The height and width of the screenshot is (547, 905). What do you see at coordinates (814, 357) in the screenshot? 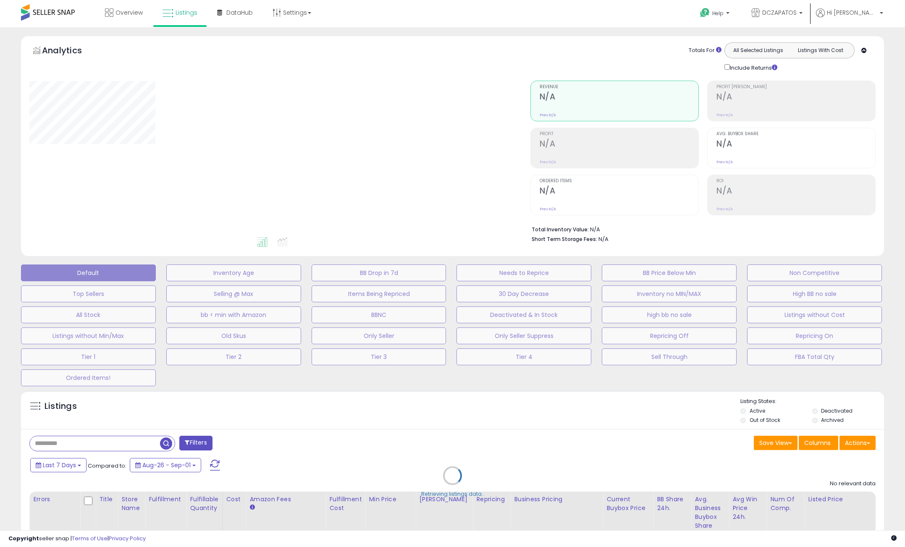
I see `button: FBA Total Qty` at bounding box center [814, 357].